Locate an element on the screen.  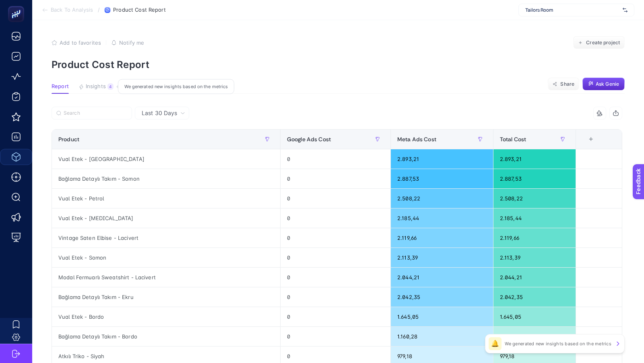
span: Total Cost is located at coordinates (513, 139).